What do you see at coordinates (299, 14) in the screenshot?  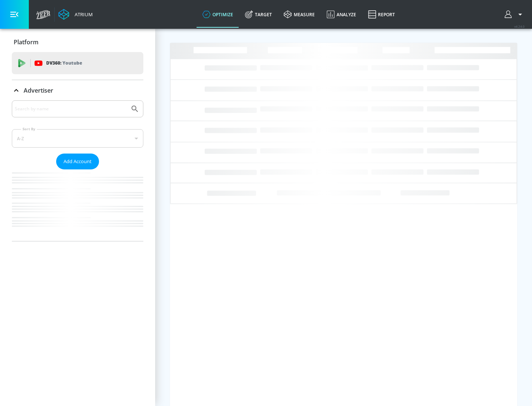 I see `a: measure` at bounding box center [299, 14].